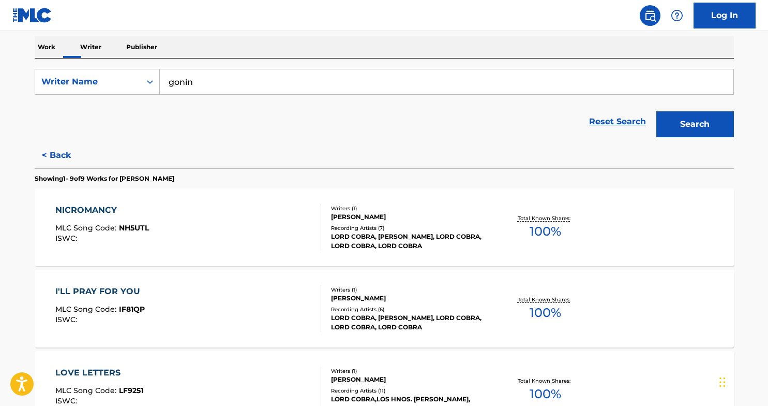 The height and width of the screenshot is (406, 768). What do you see at coordinates (88, 82) in the screenshot?
I see `div: Writer Name` at bounding box center [88, 82].